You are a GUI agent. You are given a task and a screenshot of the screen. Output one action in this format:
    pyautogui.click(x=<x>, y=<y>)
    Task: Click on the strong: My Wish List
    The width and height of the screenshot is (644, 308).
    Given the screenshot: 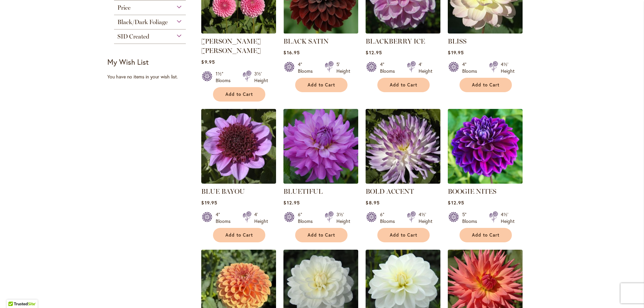 What is the action you would take?
    pyautogui.click(x=128, y=62)
    